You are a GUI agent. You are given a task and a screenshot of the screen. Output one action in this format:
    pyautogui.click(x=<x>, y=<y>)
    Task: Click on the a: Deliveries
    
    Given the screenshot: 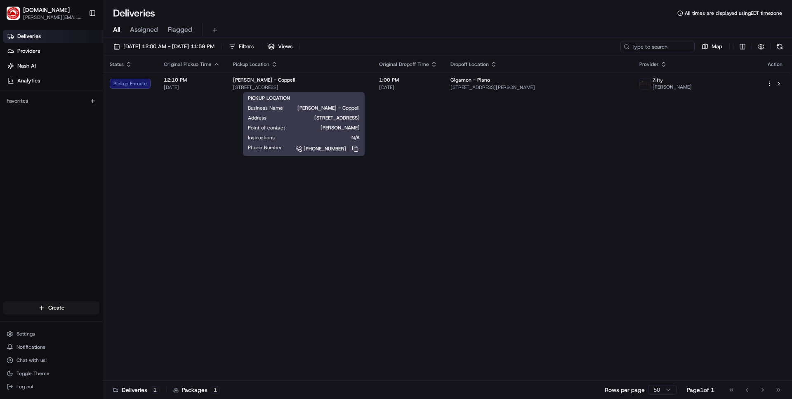 What is the action you would take?
    pyautogui.click(x=53, y=36)
    